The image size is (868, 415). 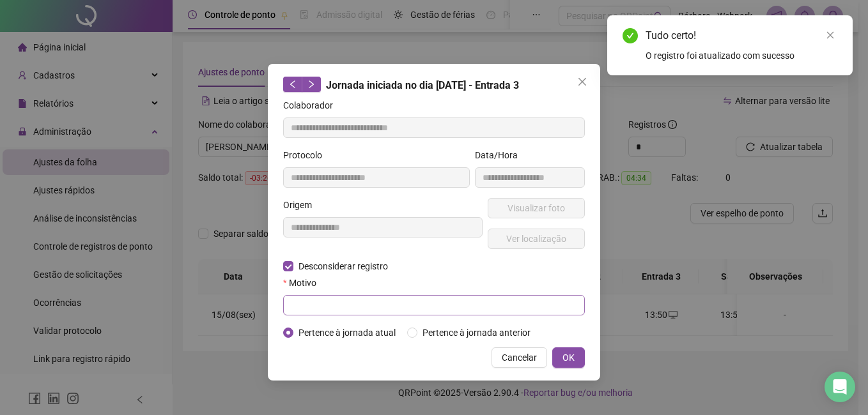 What do you see at coordinates (500, 155) in the screenshot?
I see `label: Data/Hora` at bounding box center [500, 155].